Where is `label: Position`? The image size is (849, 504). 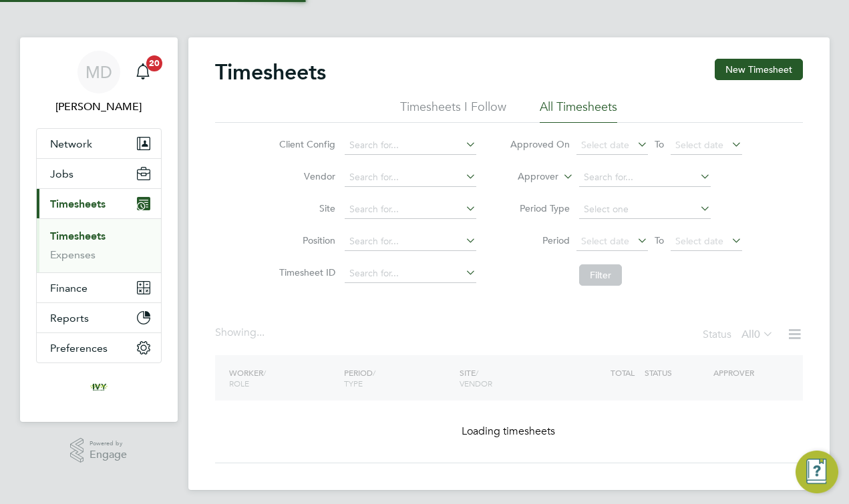
label: Position is located at coordinates (306, 240).